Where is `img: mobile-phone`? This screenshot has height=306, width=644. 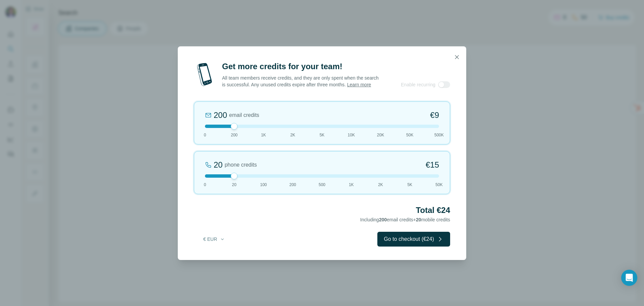
img: mobile-phone is located at coordinates (205, 75).